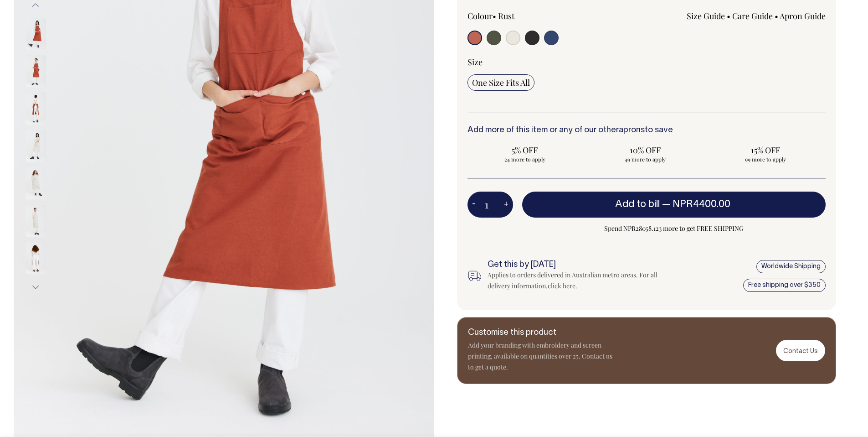  What do you see at coordinates (631, 130) in the screenshot?
I see `a: aprons` at bounding box center [631, 130].